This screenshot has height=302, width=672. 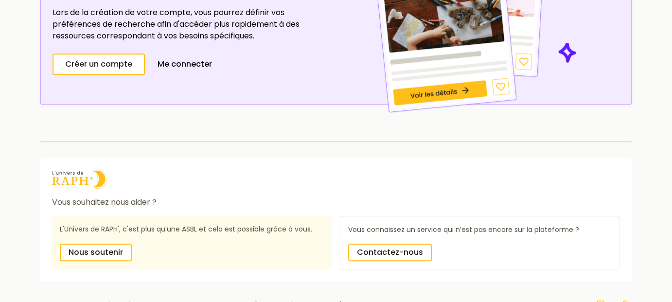 I want to click on img: logo Univers de Raph, so click(x=79, y=179).